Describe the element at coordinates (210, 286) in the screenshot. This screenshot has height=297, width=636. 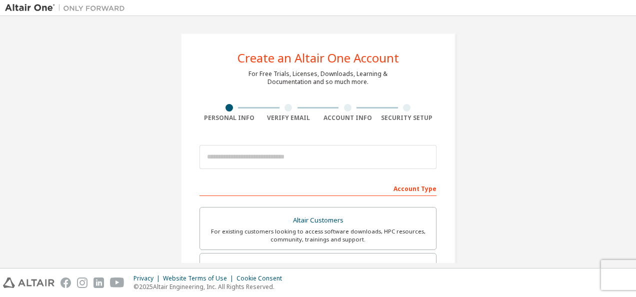
I see `p: © 2025 Altair Engineering, Inc. All Rights Reserved.` at that location.